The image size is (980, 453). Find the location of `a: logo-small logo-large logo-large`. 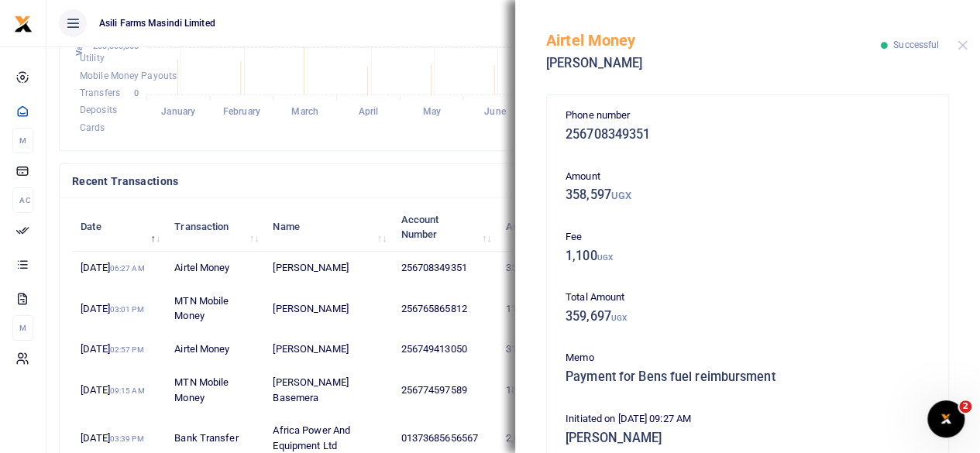

a: logo-small logo-large logo-large is located at coordinates (23, 23).